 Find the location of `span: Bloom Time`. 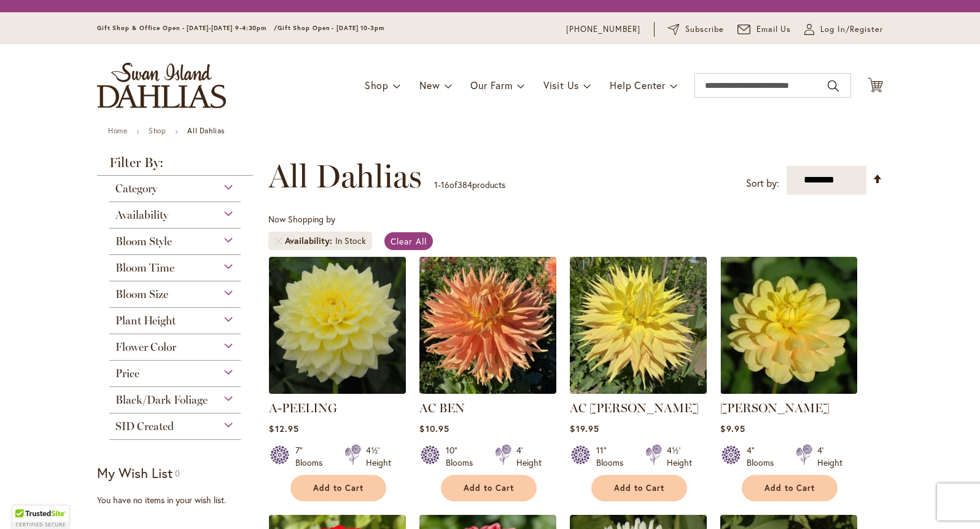

span: Bloom Time is located at coordinates (145, 268).